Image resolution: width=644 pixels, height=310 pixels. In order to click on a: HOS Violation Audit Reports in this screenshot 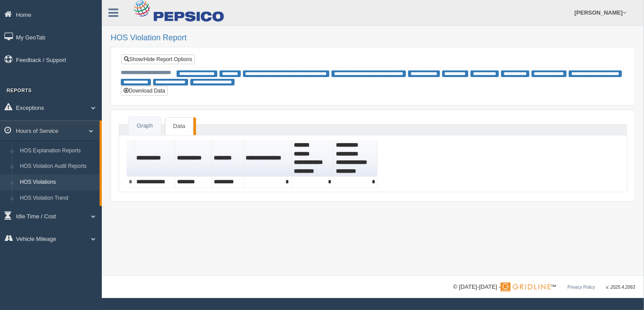, I will do `click(57, 166)`.